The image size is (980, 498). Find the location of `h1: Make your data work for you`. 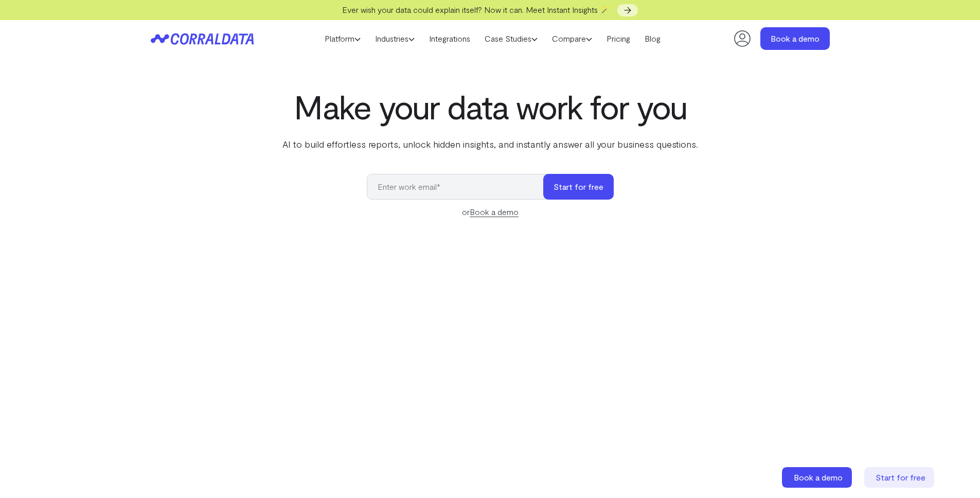

h1: Make your data work for you is located at coordinates (490, 106).